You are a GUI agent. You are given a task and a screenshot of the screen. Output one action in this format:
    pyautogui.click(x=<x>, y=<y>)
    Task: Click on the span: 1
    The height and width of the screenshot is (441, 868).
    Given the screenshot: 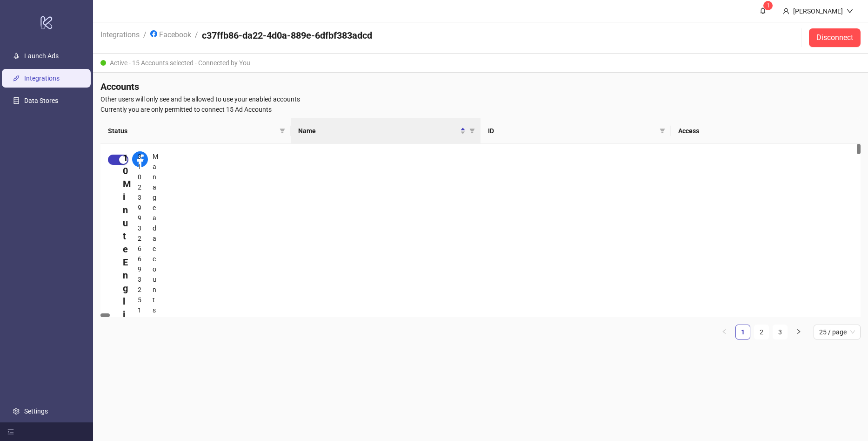 What is the action you would take?
    pyautogui.click(x=768, y=6)
    